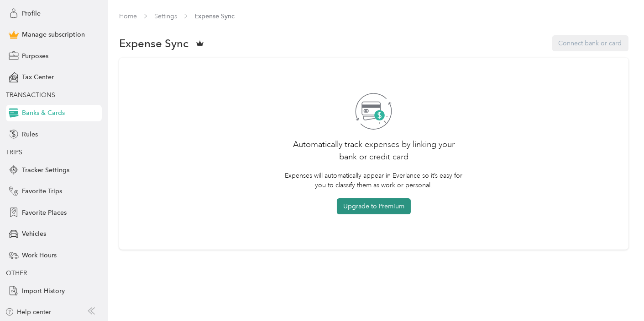 Image resolution: width=644 pixels, height=321 pixels. Describe the element at coordinates (166, 16) in the screenshot. I see `a: Settings` at that location.